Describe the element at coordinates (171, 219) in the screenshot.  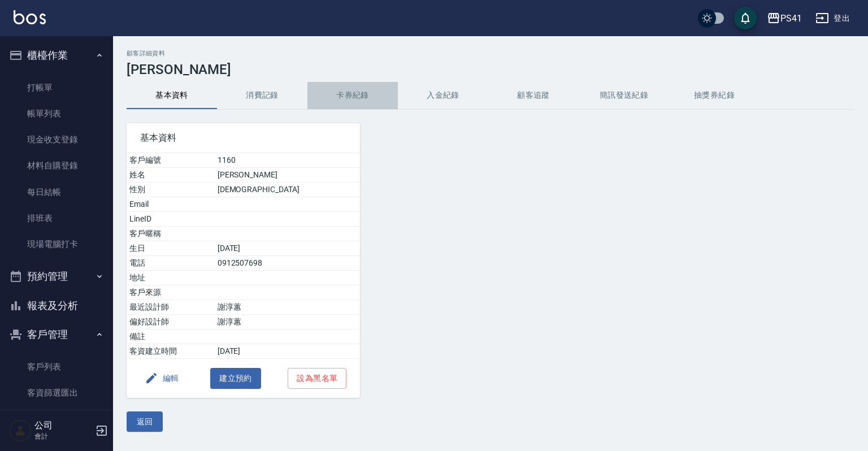
I see `td: LineID` at that location.